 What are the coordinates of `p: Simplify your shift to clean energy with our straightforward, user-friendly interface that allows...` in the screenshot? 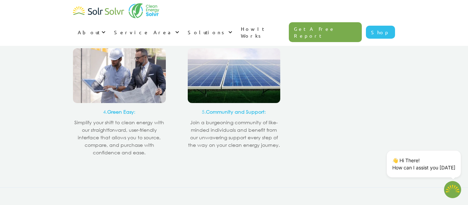 It's located at (119, 138).